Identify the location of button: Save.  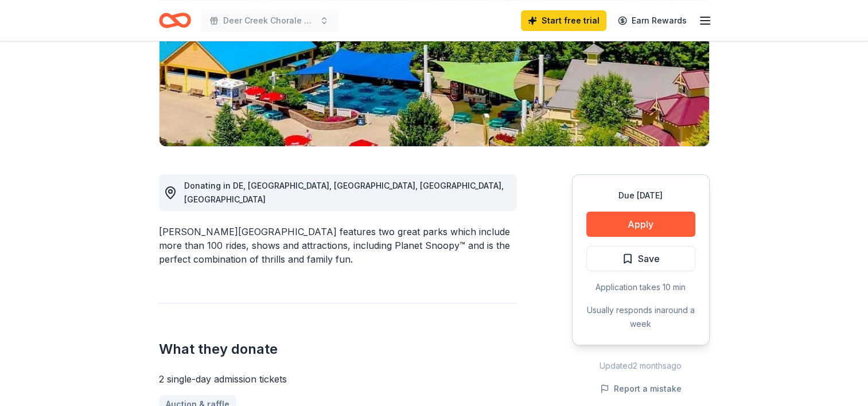
(641, 259).